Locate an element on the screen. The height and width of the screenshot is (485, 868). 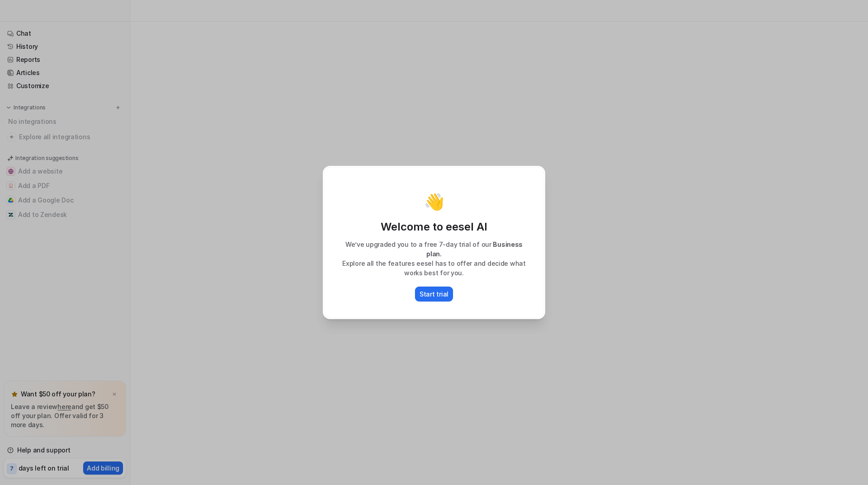
p: Explore all the features eesel has to offer and decide what works best for you. is located at coordinates (434, 268).